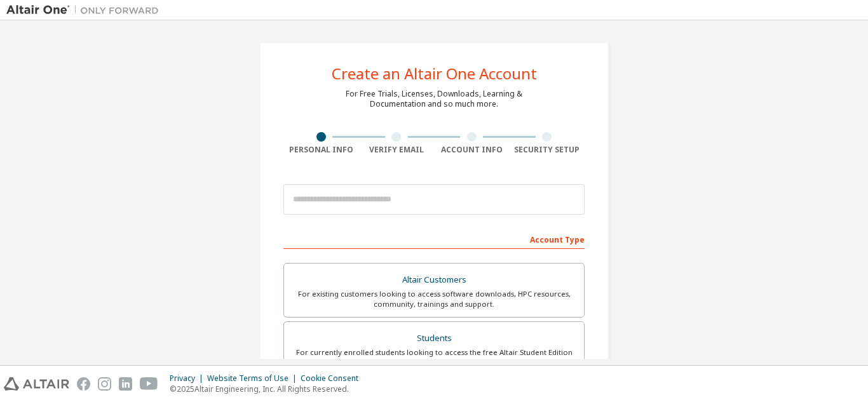 This screenshot has width=868, height=402. Describe the element at coordinates (321, 150) in the screenshot. I see `div: Personal Info` at that location.